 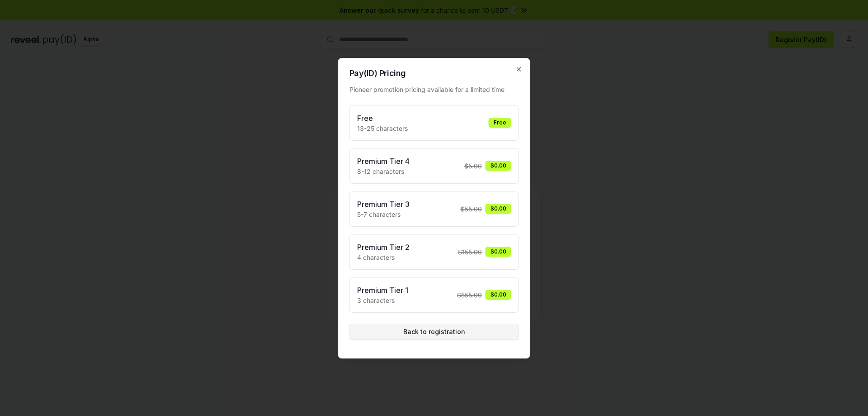 What do you see at coordinates (383, 247) in the screenshot?
I see `h3: Premium Tier 2` at bounding box center [383, 247].